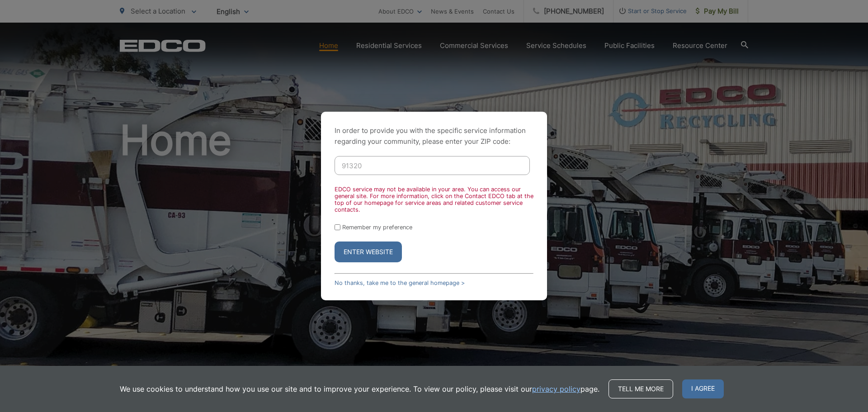 The height and width of the screenshot is (412, 868). What do you see at coordinates (641, 389) in the screenshot?
I see `a: Tell me more` at bounding box center [641, 389].